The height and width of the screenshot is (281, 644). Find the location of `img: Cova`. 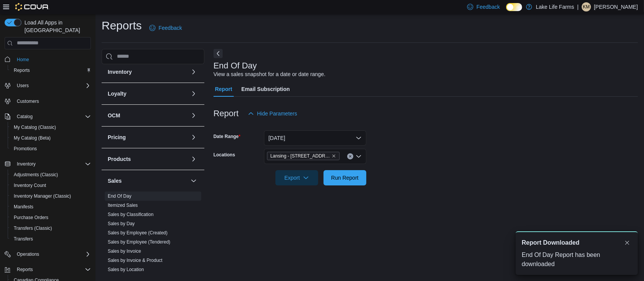

img: Cova is located at coordinates (32, 7).